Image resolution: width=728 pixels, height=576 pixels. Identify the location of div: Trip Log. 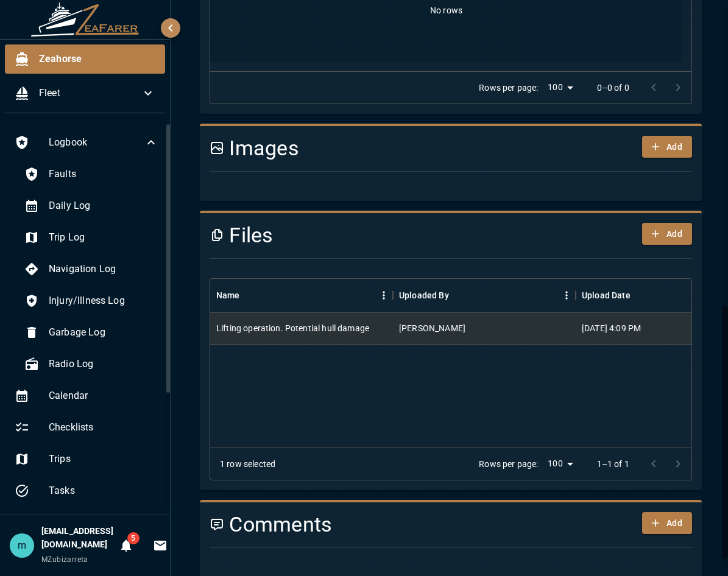
(92, 237).